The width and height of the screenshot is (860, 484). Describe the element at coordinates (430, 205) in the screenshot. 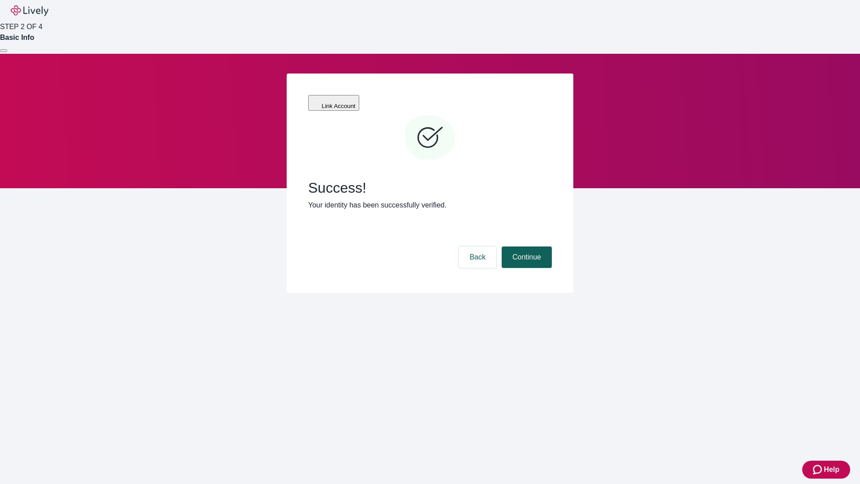

I see `p: Your identity has been successfully verified.` at that location.